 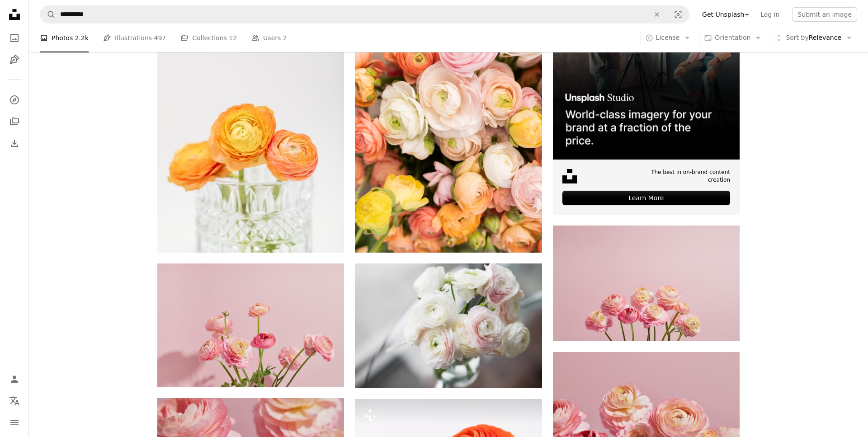 I want to click on span: 497, so click(x=160, y=38).